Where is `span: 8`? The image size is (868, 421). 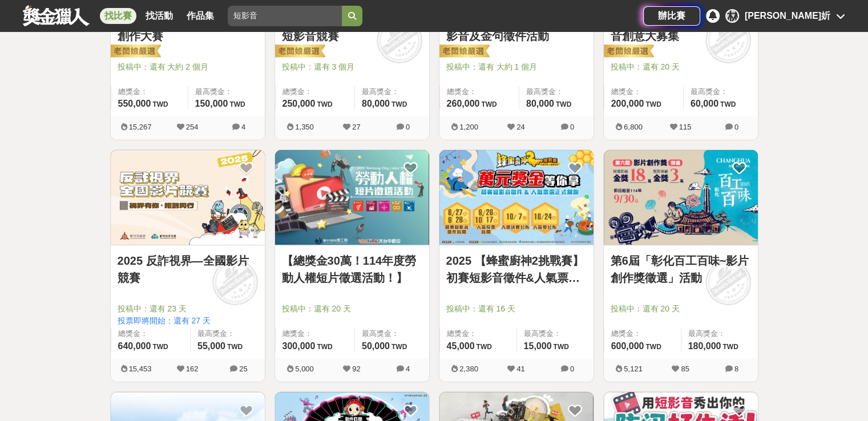 span: 8 is located at coordinates (736, 368).